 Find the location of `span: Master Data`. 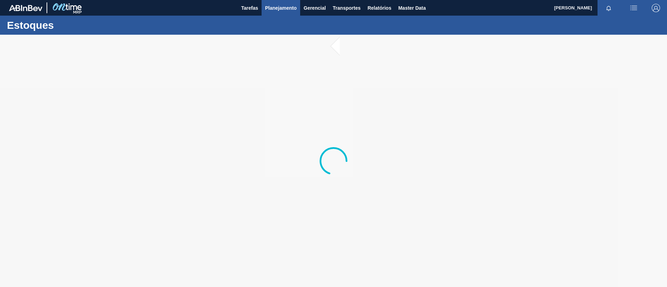

span: Master Data is located at coordinates (411, 8).